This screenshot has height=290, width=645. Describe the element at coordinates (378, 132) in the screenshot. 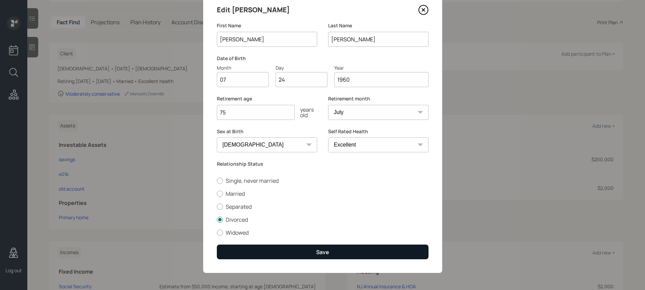

I see `label: Self Rated Health` at that location.